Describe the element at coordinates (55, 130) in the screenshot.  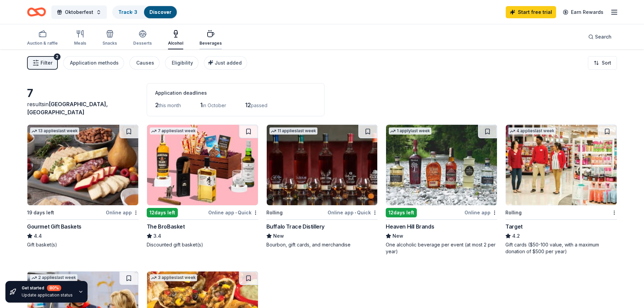
I see `div: 13 applies last week` at that location.